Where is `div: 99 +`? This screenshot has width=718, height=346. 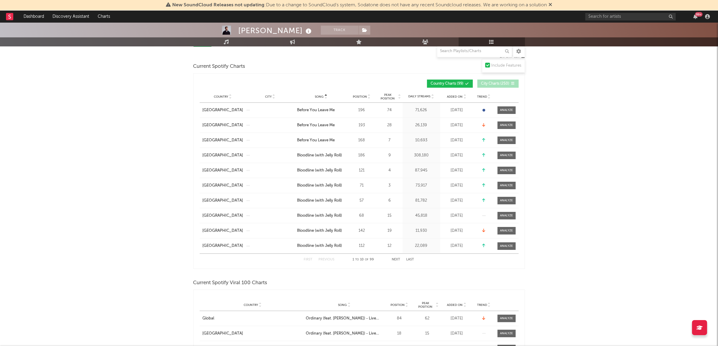
div: 99 + is located at coordinates (698, 14).